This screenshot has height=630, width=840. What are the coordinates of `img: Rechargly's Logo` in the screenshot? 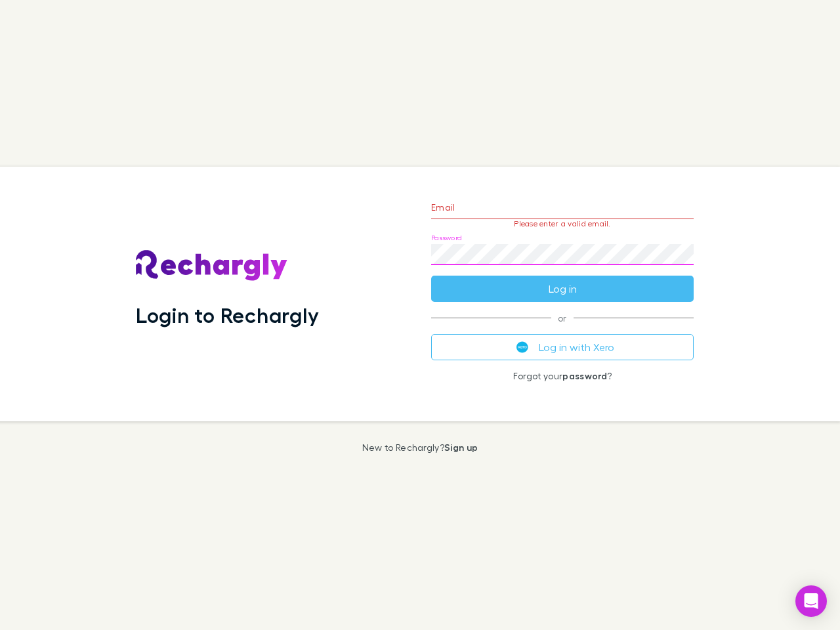 It's located at (212, 266).